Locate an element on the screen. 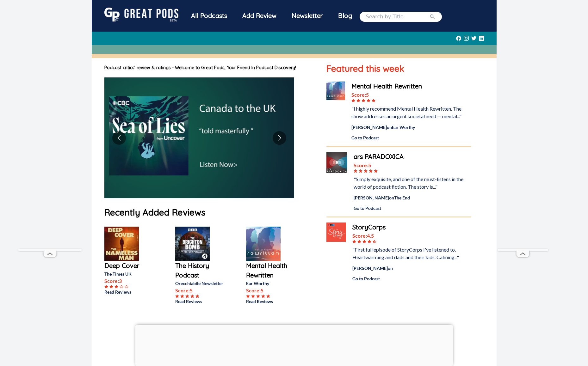 The image size is (588, 366). p: Score: 3 is located at coordinates (129, 281).